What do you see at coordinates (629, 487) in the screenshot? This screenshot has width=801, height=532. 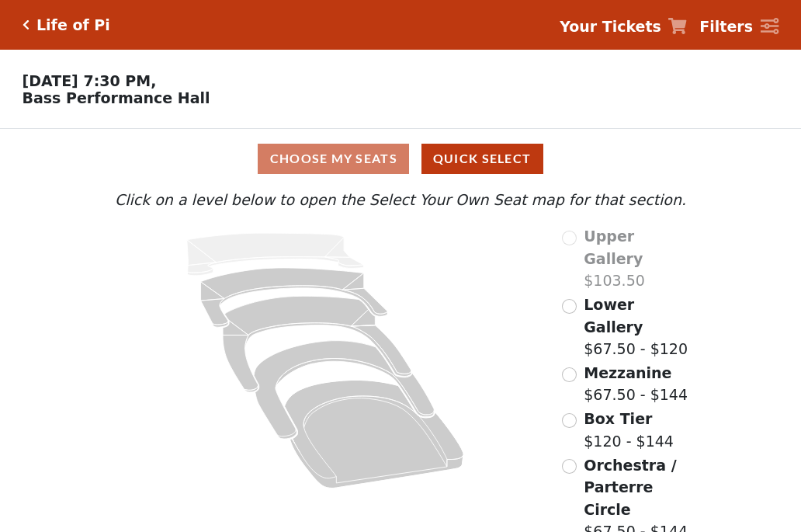 I see `span: Orchestra / Parterre Circle` at bounding box center [629, 487].